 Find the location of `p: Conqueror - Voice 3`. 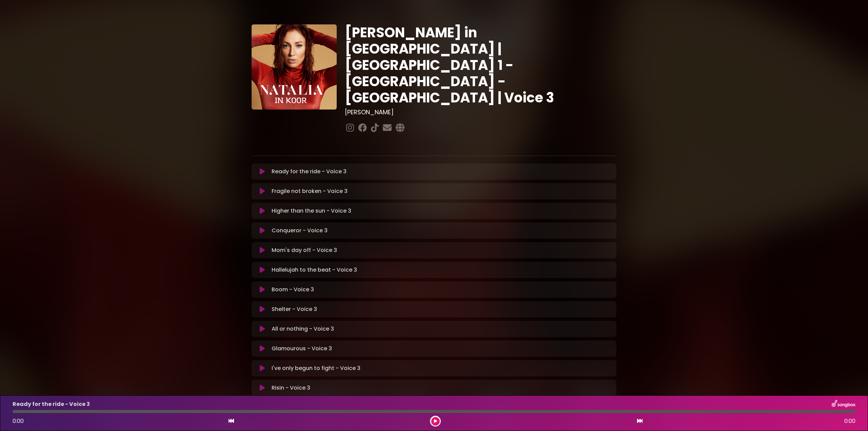

p: Conqueror - Voice 3 is located at coordinates (299, 231).